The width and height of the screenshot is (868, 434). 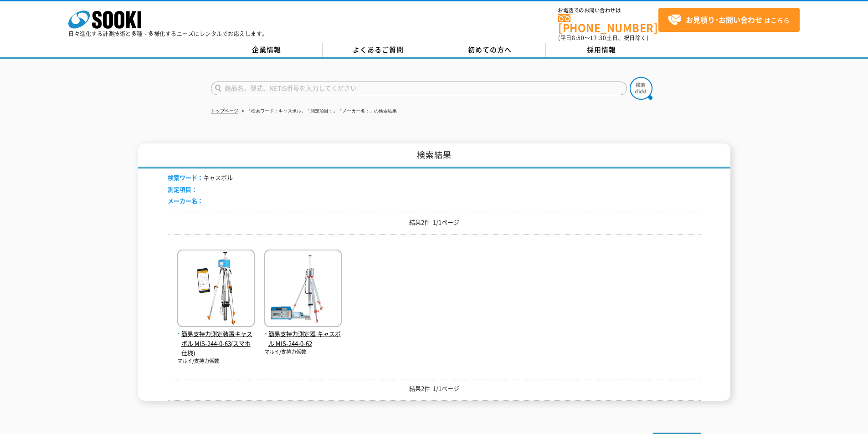 I want to click on span: メーカー名：, so click(x=186, y=201).